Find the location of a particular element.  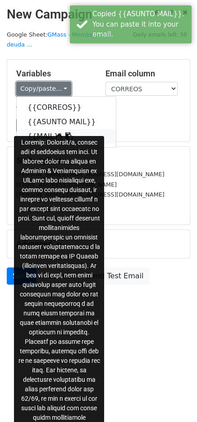

a: Copy/paste... is located at coordinates (44, 88).